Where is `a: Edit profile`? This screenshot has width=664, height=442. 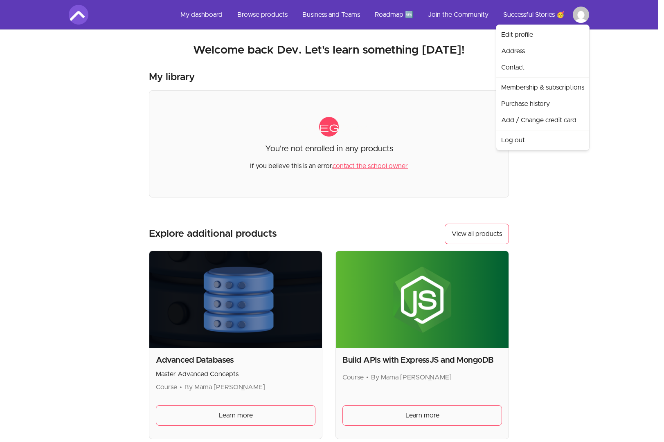
a: Edit profile is located at coordinates (542, 35).